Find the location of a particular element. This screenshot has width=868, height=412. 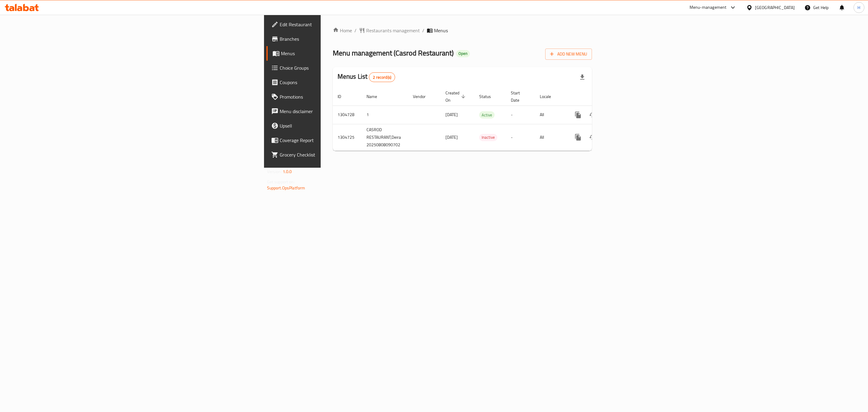

span: Start Date is located at coordinates (519, 97).